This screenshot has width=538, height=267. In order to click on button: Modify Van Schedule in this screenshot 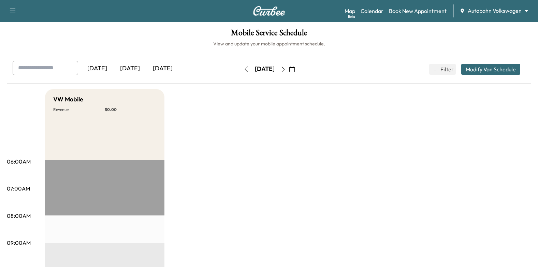, I will do `click(490, 69)`.